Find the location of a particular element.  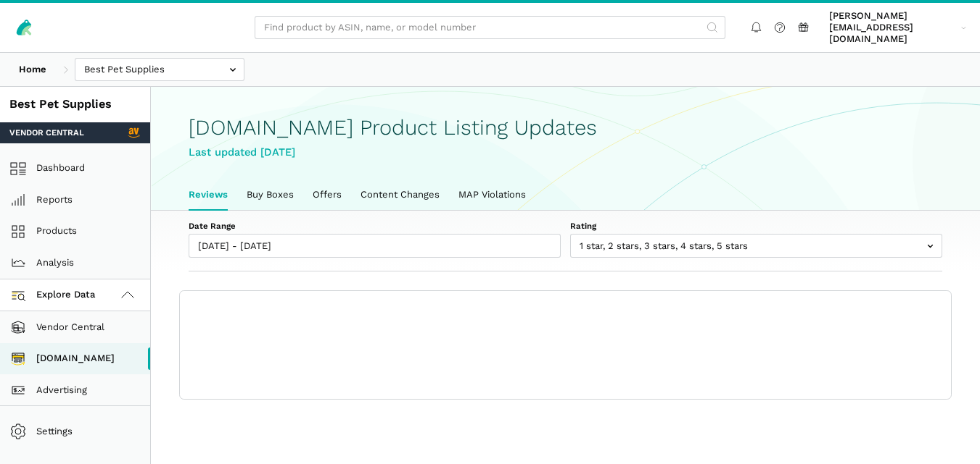

input: Best Pet Supplies is located at coordinates (159, 69).